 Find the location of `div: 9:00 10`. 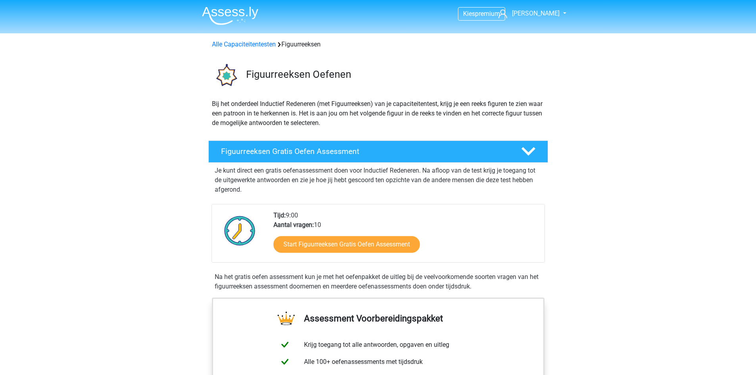

div: 9:00 10 is located at coordinates (405, 236).